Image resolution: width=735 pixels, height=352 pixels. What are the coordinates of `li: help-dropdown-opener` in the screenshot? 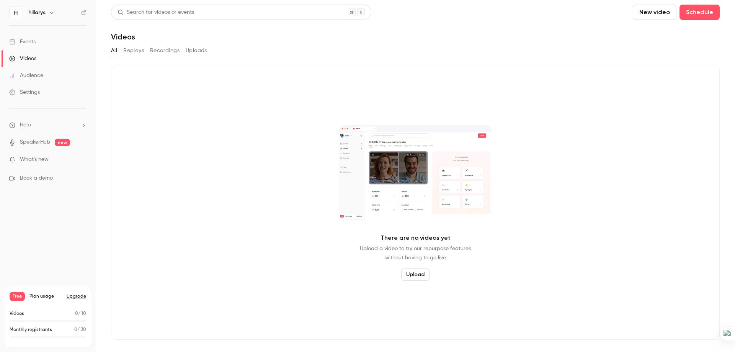 It's located at (48, 125).